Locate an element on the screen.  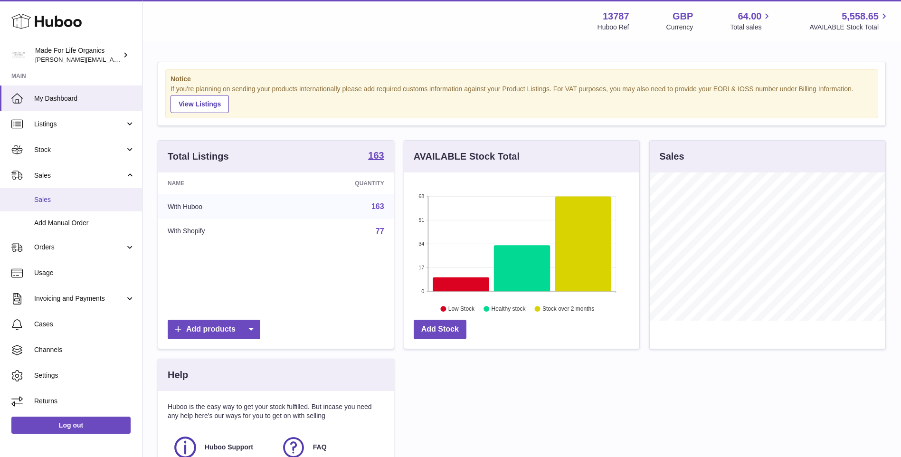
span: Settings is located at coordinates (85, 375).